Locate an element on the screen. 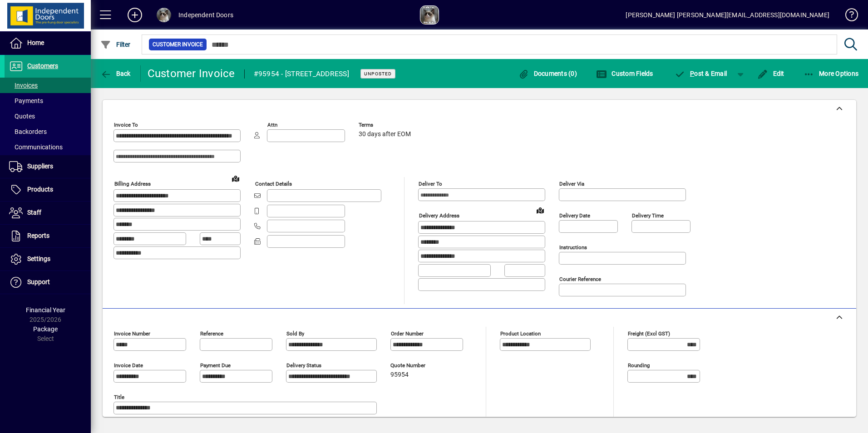 Image resolution: width=868 pixels, height=433 pixels. span: Edit is located at coordinates (770, 73).